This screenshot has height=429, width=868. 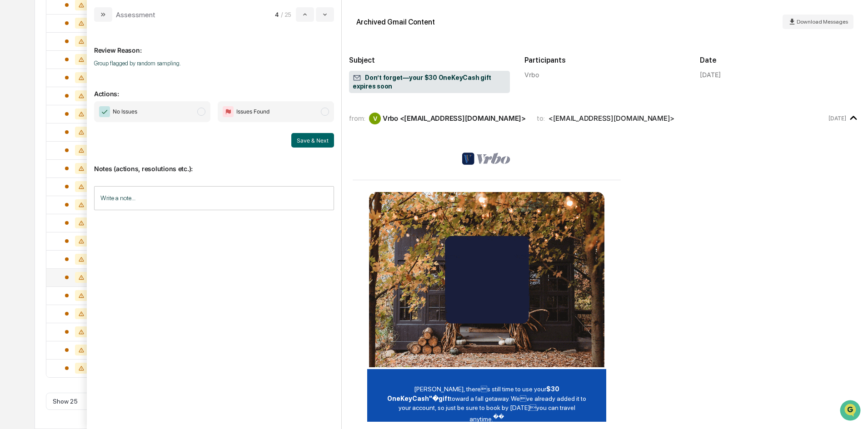 What do you see at coordinates (395, 22) in the screenshot?
I see `div: Archived Gmail Content` at bounding box center [395, 22].